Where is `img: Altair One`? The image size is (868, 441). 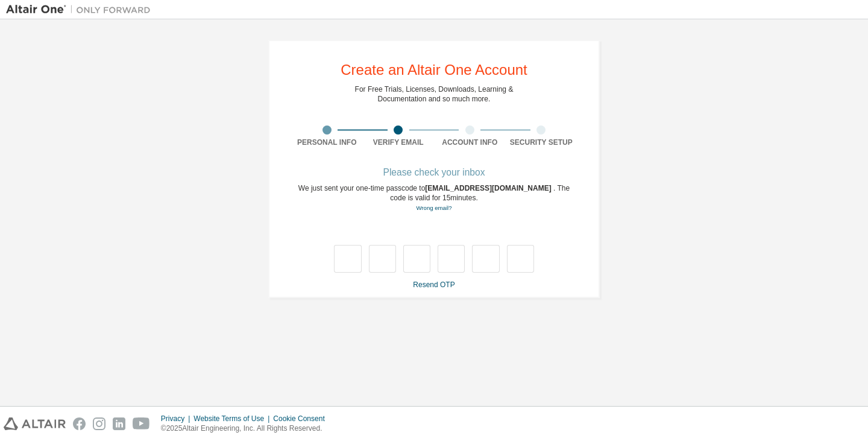 img: Altair One is located at coordinates (81, 9).